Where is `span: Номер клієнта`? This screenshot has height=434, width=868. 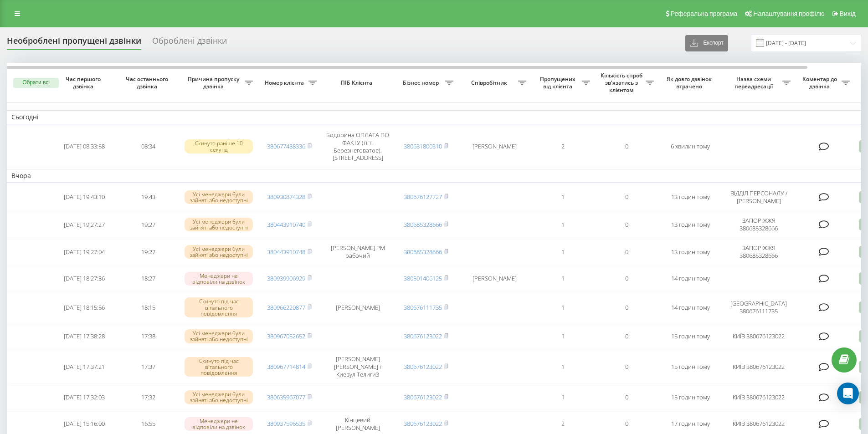
span: Номер клієнта is located at coordinates (285, 83).